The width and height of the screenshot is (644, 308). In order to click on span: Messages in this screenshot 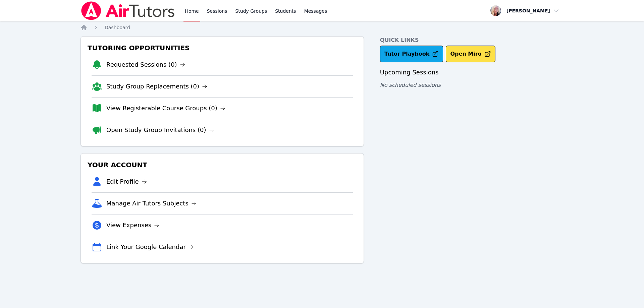, I will do `click(315, 11)`.